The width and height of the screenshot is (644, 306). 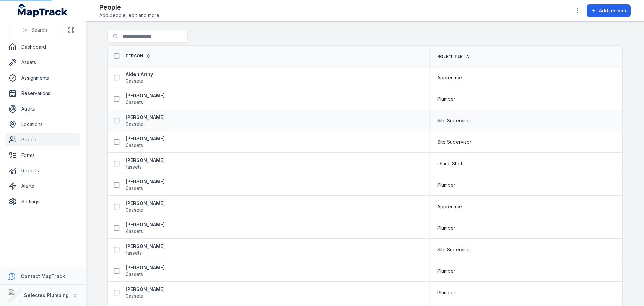 I want to click on span: Role/Title, so click(x=450, y=57).